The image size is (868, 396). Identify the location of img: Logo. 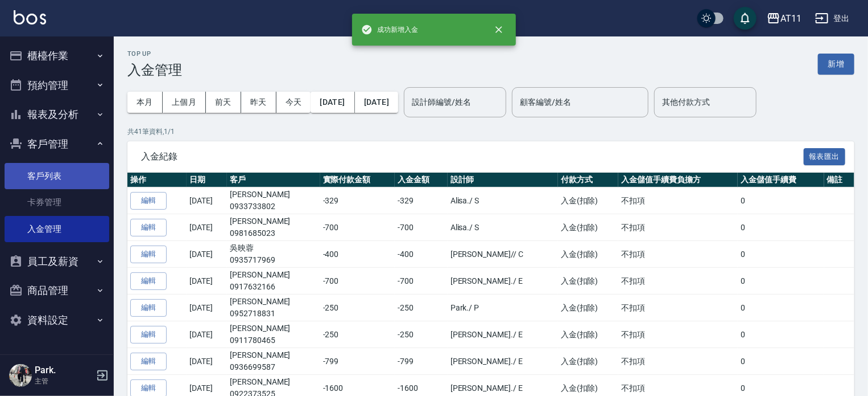
(29, 17).